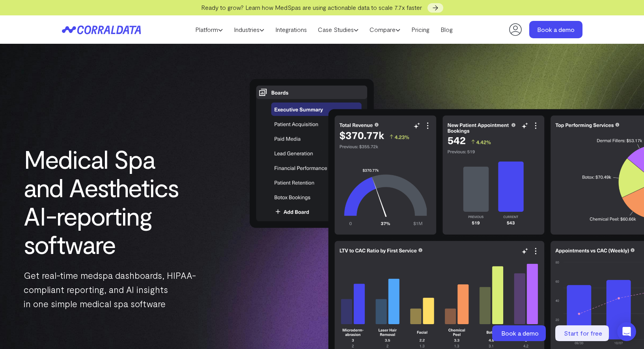 Image resolution: width=644 pixels, height=349 pixels. Describe the element at coordinates (291, 29) in the screenshot. I see `a: Integrations` at that location.